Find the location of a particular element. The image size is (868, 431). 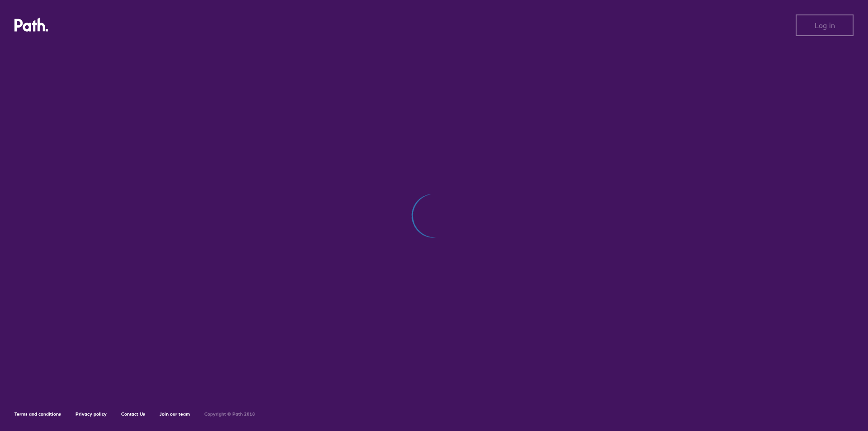

h6: Copyright © Path 2018 is located at coordinates (230, 414).